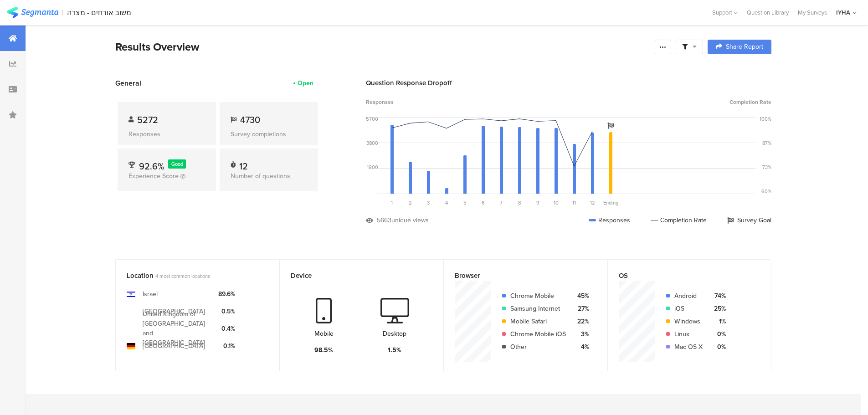 The width and height of the screenshot is (868, 415). Describe the element at coordinates (446, 203) in the screenshot. I see `span: 4` at that location.